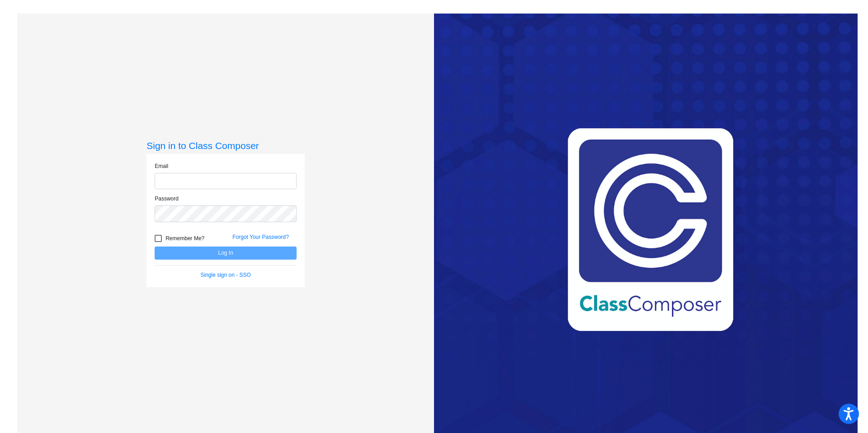 The width and height of the screenshot is (868, 433). What do you see at coordinates (260, 237) in the screenshot?
I see `a: Forgot Your Password?` at bounding box center [260, 237].